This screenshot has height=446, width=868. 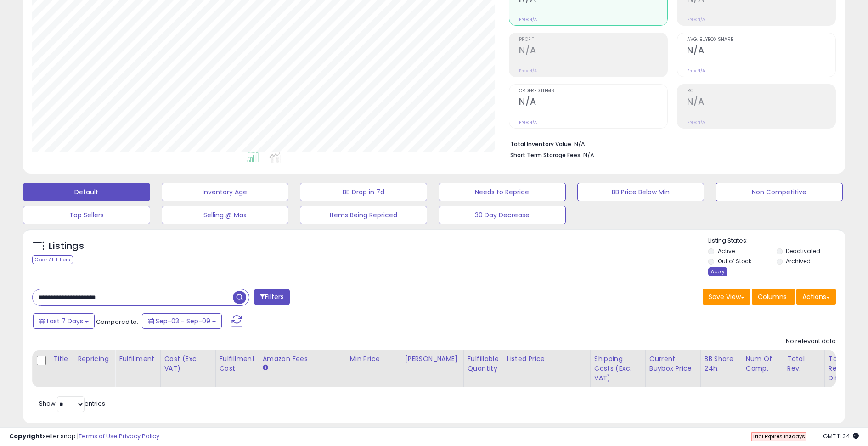 What do you see at coordinates (64, 321) in the screenshot?
I see `button: Last 7 Days` at bounding box center [64, 321].